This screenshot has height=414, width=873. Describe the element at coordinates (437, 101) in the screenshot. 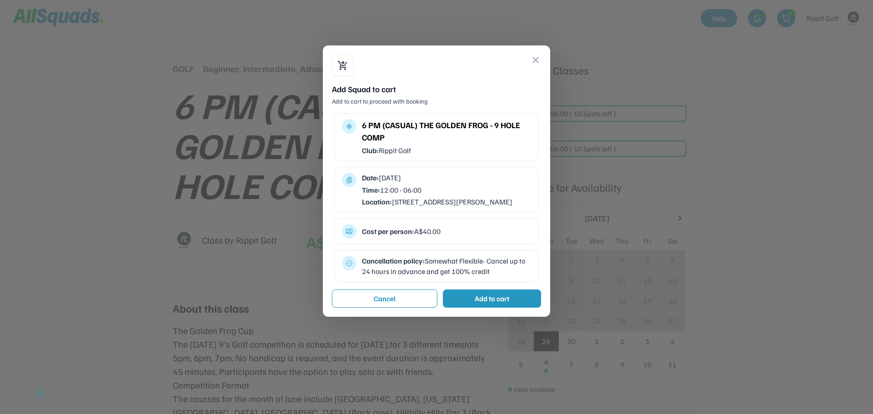

I see `div: Add to cart to proceed with booking` at that location.